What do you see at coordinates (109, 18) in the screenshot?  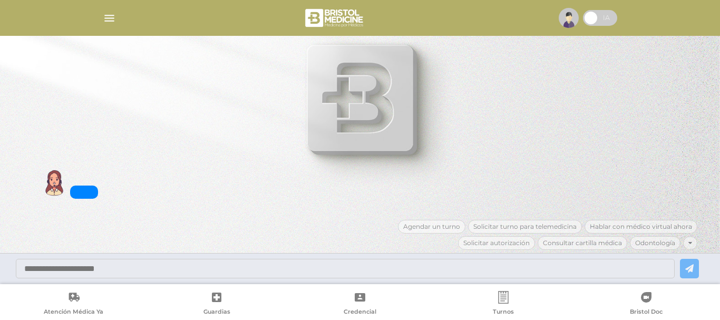 I see `img: Cober_menu-lines-white.svg` at bounding box center [109, 18].